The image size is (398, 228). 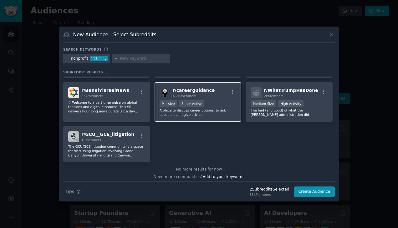 I want to click on span: 16, so click(x=107, y=72).